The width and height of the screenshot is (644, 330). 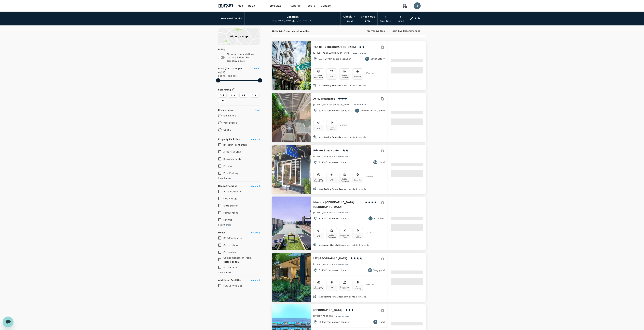 I want to click on span: 7.9, so click(x=375, y=162).